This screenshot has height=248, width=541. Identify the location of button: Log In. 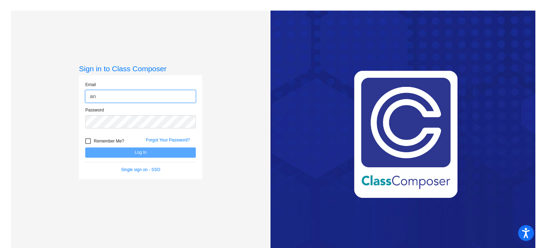
(141, 152).